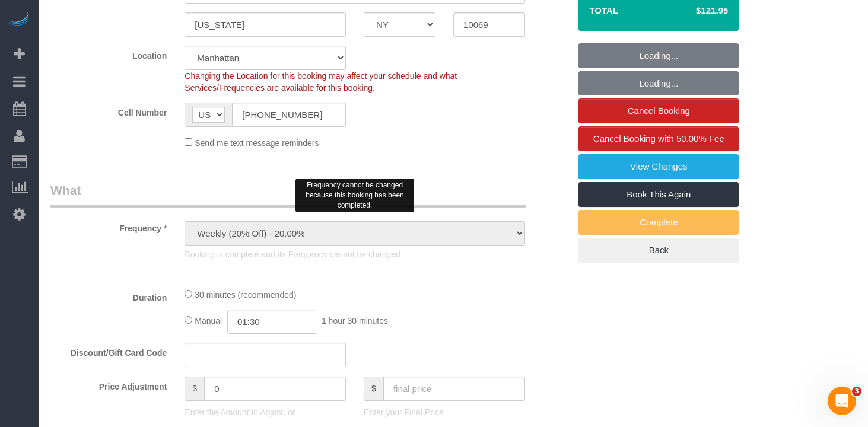  Describe the element at coordinates (444, 412) in the screenshot. I see `p: Enter your Final Price` at that location.